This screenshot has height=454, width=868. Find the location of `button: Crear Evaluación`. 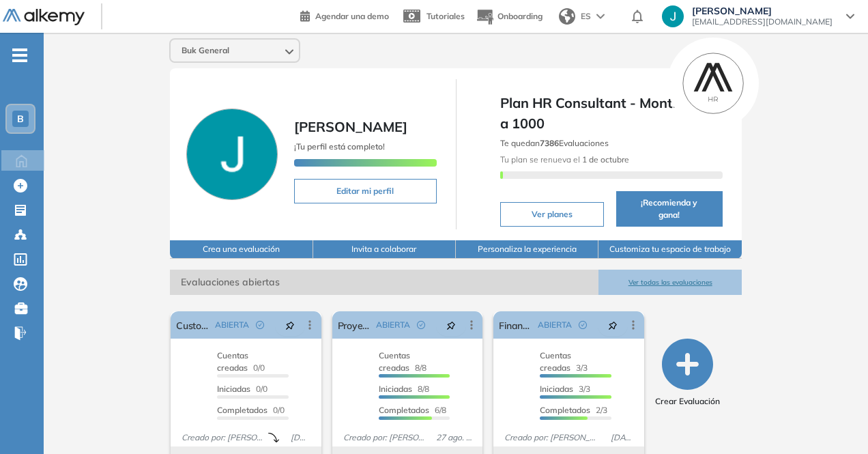

button: Crear Evaluación is located at coordinates (687, 373).